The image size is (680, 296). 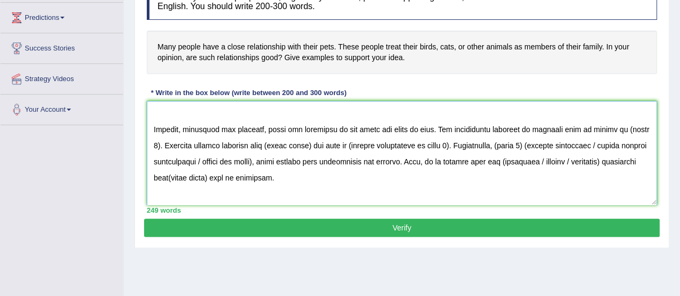 I want to click on button: Verify, so click(x=401, y=228).